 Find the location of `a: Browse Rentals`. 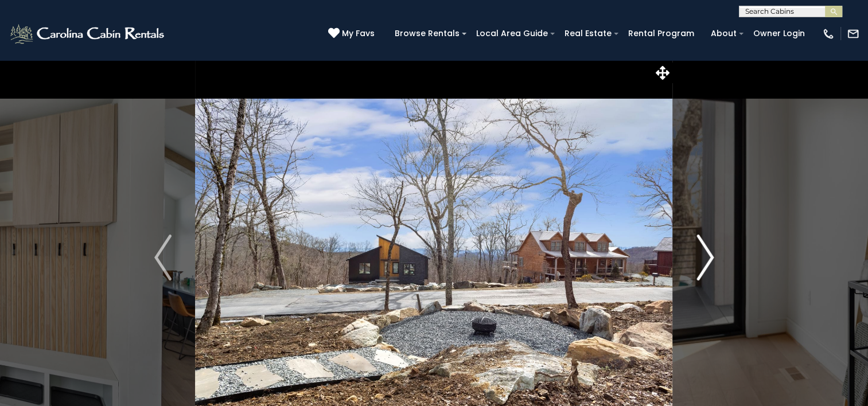

a: Browse Rentals is located at coordinates (427, 34).